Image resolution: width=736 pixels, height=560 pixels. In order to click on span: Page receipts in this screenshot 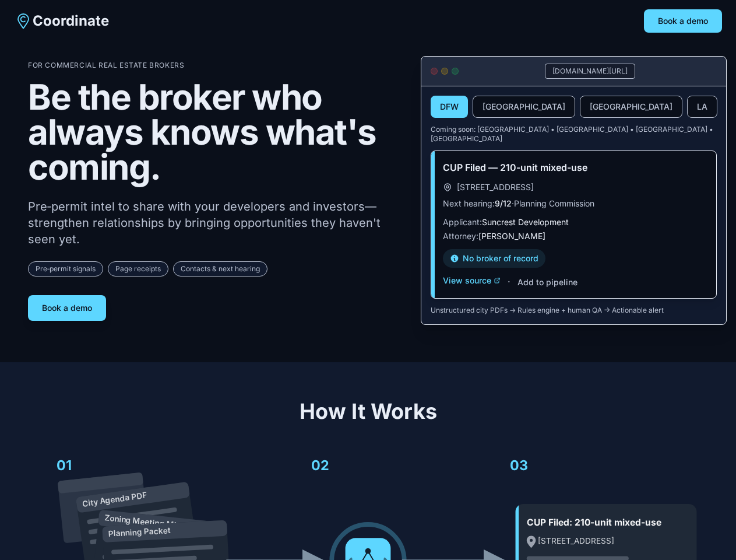, I will do `click(138, 269)`.